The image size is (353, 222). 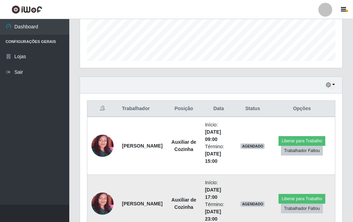 I want to click on img: 1695958183677.jpeg, so click(x=103, y=146).